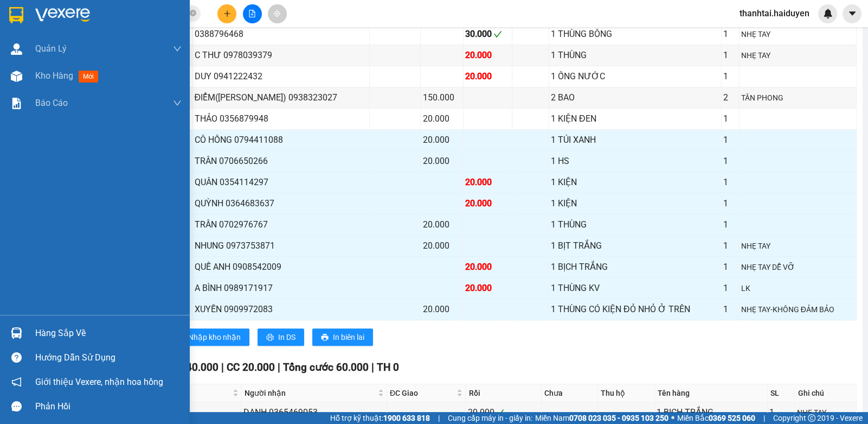 The width and height of the screenshot is (868, 424). What do you see at coordinates (635, 140) in the screenshot?
I see `div: 1 TÚI XANH` at bounding box center [635, 140].